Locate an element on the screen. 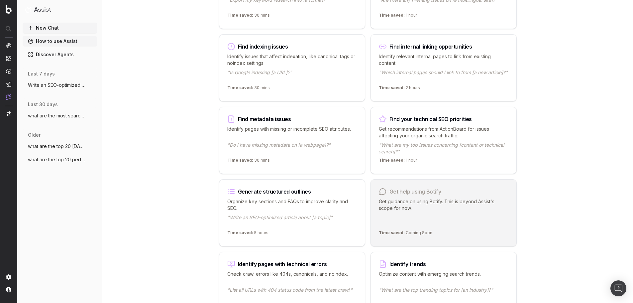 This screenshot has height=303, width=633. button: Write an SEO-optimized FAQs around black is located at coordinates (60, 85).